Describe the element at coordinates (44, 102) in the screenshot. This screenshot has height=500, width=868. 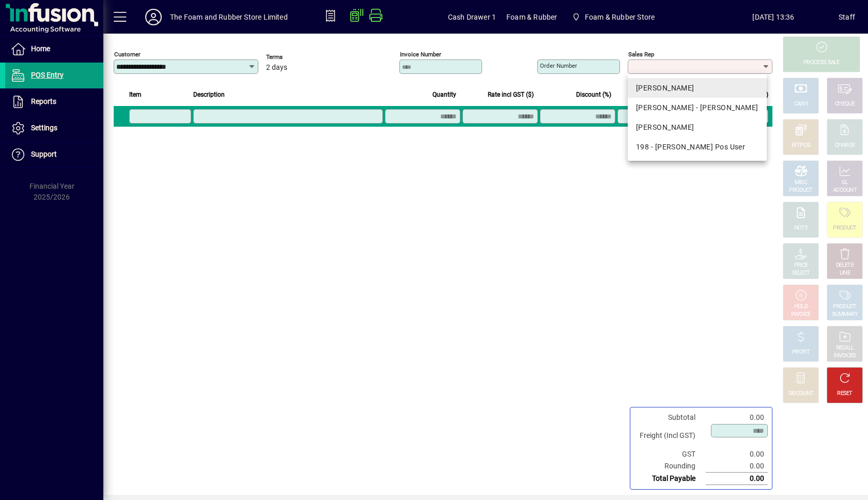
I see `span: Reports` at that location.